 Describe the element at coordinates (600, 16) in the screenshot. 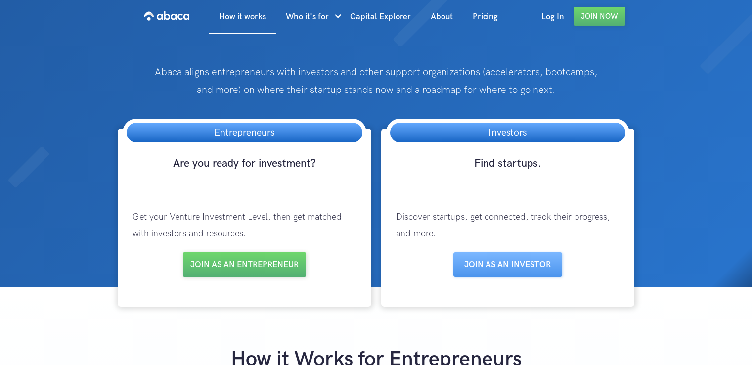

I see `a: Join Now` at that location.